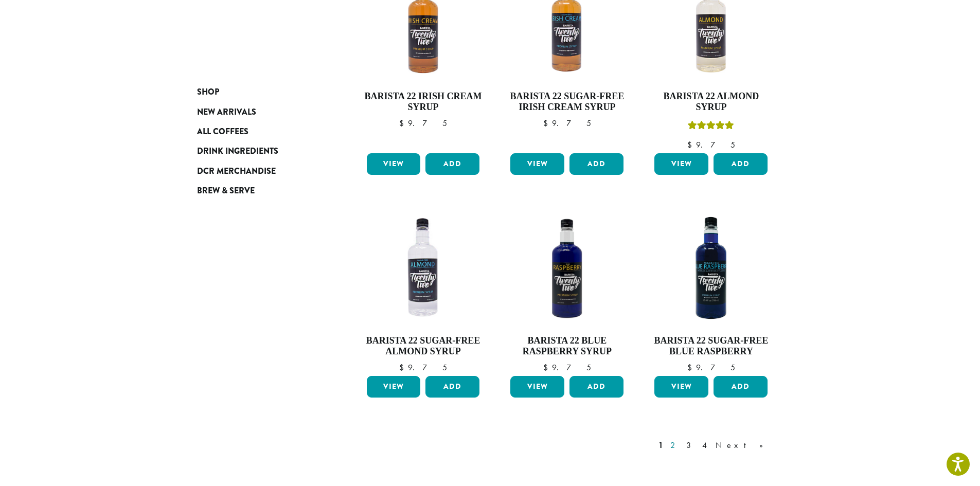 The height and width of the screenshot is (486, 980). Describe the element at coordinates (711, 268) in the screenshot. I see `img: SF-BLUE-RASPBERRY-e1715970249262.png` at that location.